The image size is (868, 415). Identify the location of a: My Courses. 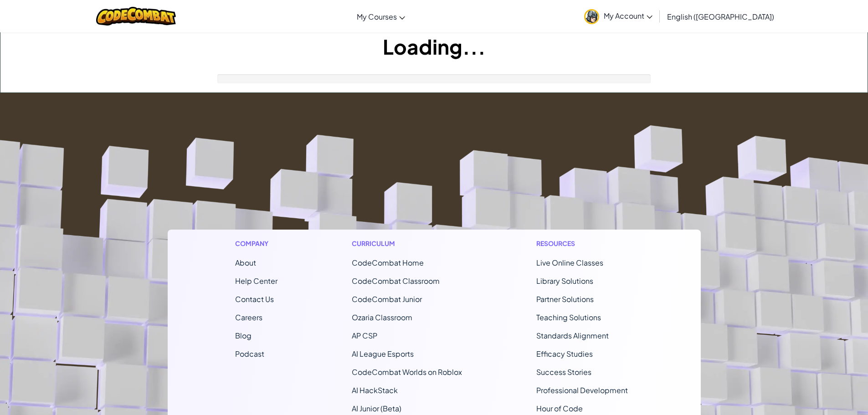
(381, 16).